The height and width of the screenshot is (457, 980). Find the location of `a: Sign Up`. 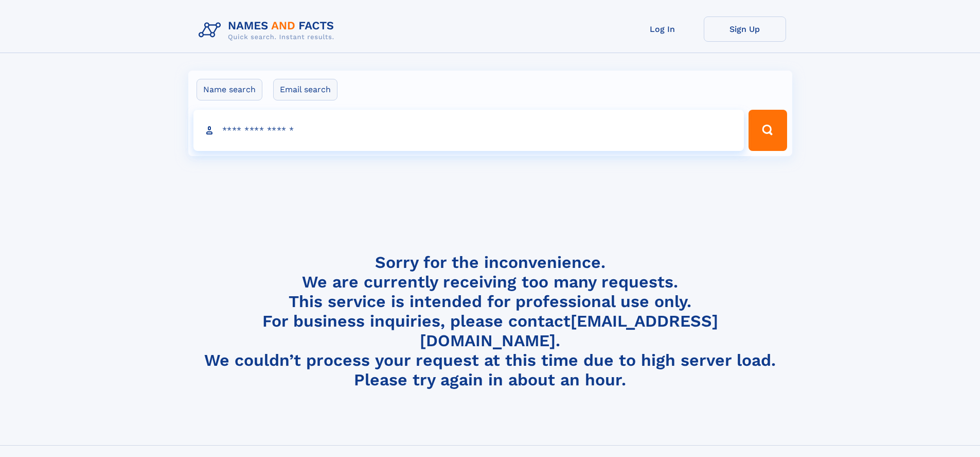

a: Sign Up is located at coordinates (745, 29).